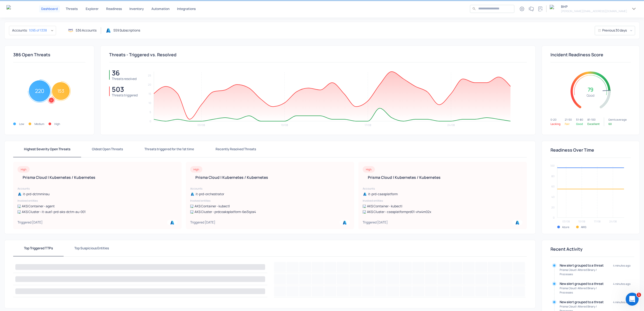 This screenshot has height=311, width=644. What do you see at coordinates (92, 248) in the screenshot?
I see `button: Top Suspicious Entities` at bounding box center [92, 248].